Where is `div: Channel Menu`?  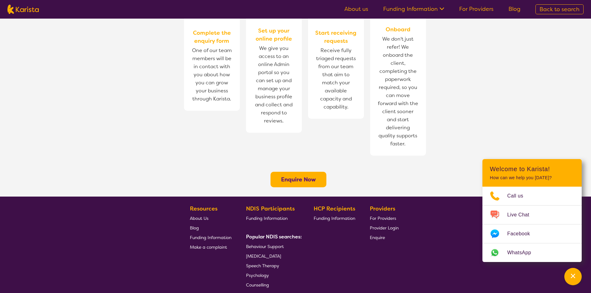 div: Channel Menu is located at coordinates (532, 211).